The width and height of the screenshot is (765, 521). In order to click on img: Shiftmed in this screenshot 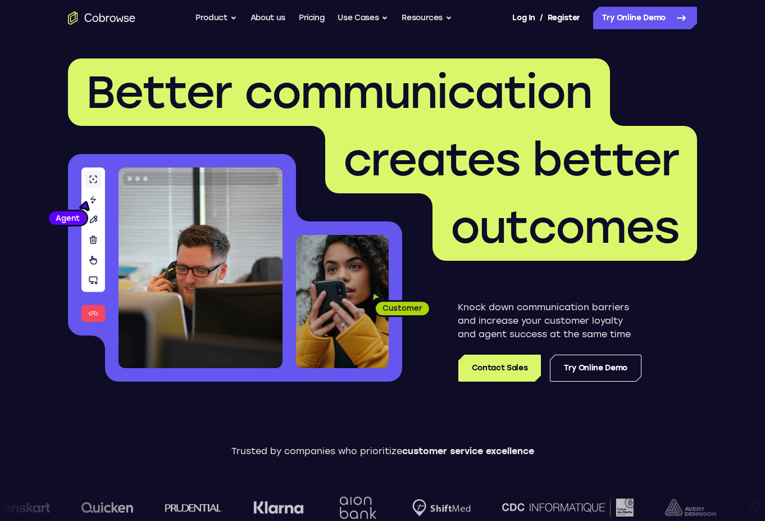, I will do `click(438, 507)`.